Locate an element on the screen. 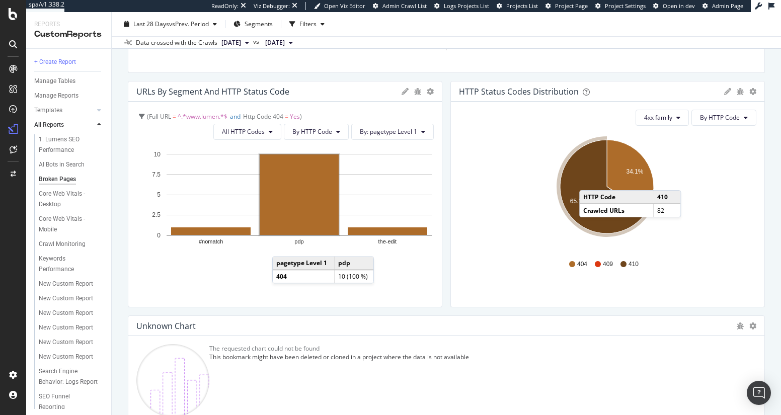 This screenshot has width=781, height=415. div: URLs by Segment and HTTP Status CodegeargearFull URL = ^.*www.lumen.*$andHttp Code 404 = YesAll H... is located at coordinates (285, 194).